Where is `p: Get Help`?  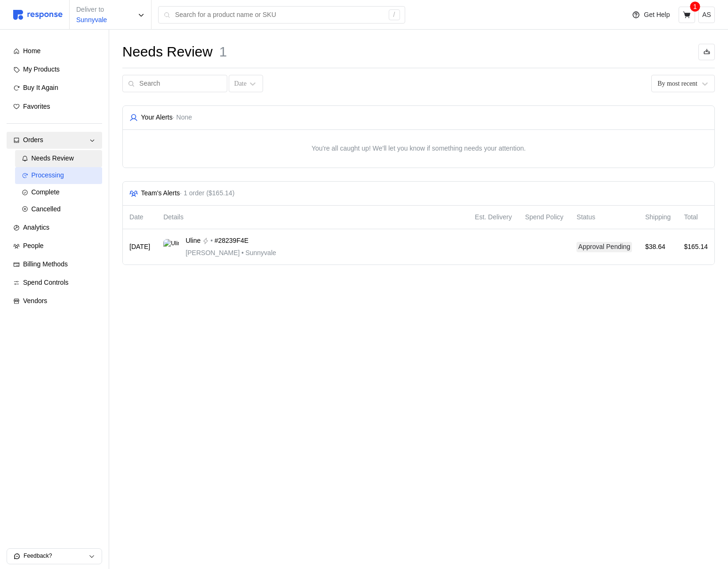 p: Get Help is located at coordinates (656, 15).